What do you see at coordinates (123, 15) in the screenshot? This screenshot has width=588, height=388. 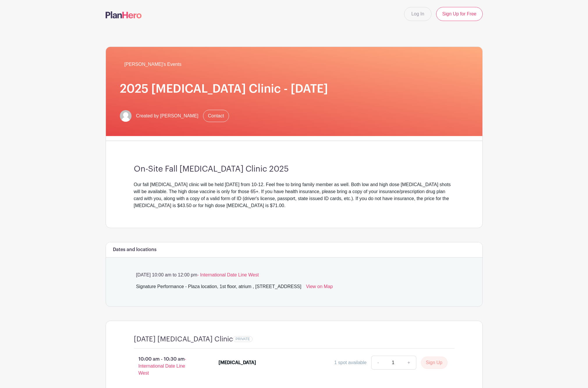 I see `img: logo-507f7623f17ff9eddc593b1ce0a138ce2505c220e1c5a4e2b4648c50719b7d32.svg` at bounding box center [123, 15].